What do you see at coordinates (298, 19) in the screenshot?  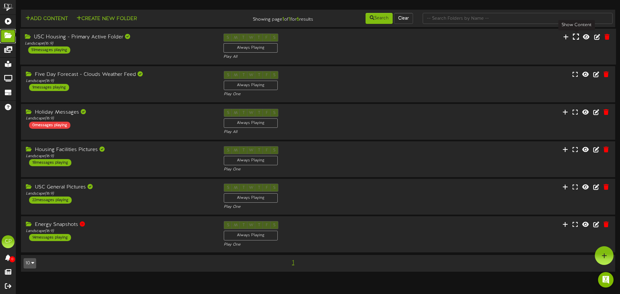 I see `strong: 6` at bounding box center [298, 19].